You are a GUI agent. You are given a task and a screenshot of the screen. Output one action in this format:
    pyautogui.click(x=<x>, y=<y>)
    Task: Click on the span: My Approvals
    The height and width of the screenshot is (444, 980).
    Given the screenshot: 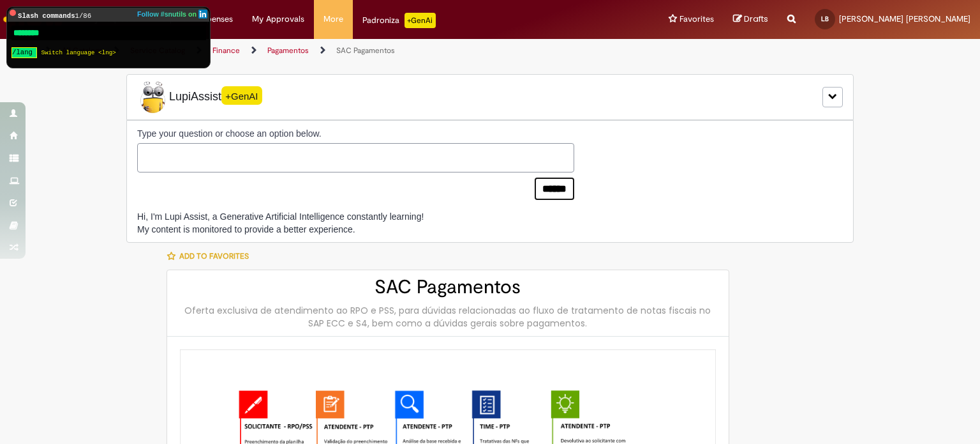 What is the action you would take?
    pyautogui.click(x=278, y=19)
    